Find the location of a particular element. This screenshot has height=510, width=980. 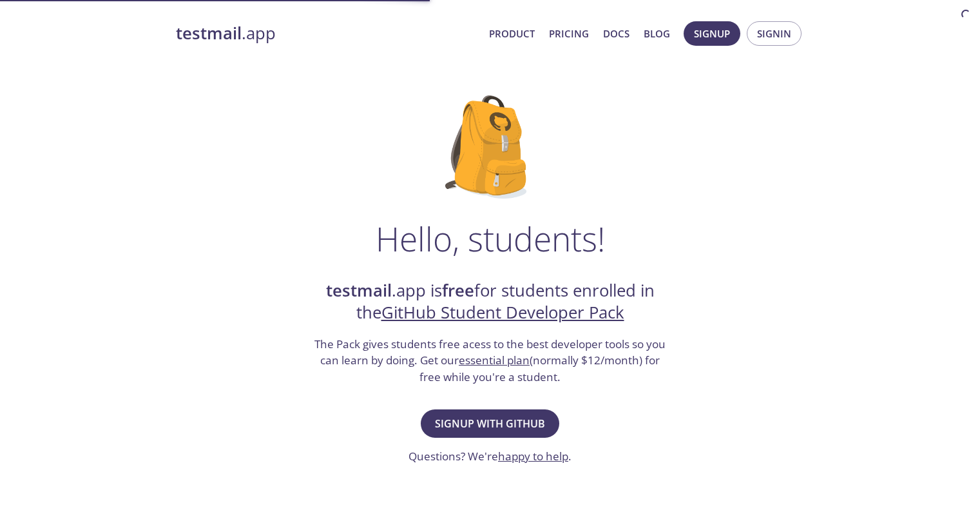

strong: free is located at coordinates (458, 290).